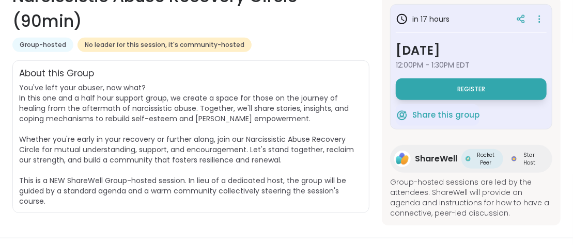 The image size is (573, 245). Describe the element at coordinates (471, 65) in the screenshot. I see `span: 12:00PM - 1:30PM EDT` at that location.